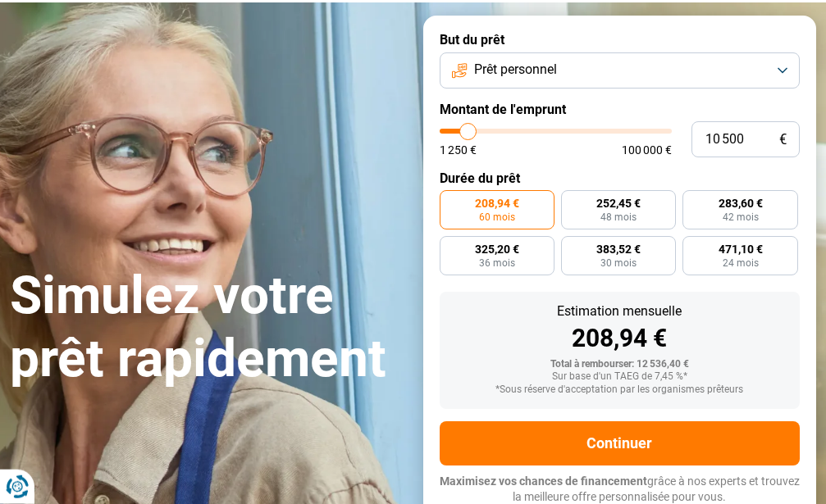 This screenshot has width=826, height=504. I want to click on label: Durée du prêt, so click(620, 178).